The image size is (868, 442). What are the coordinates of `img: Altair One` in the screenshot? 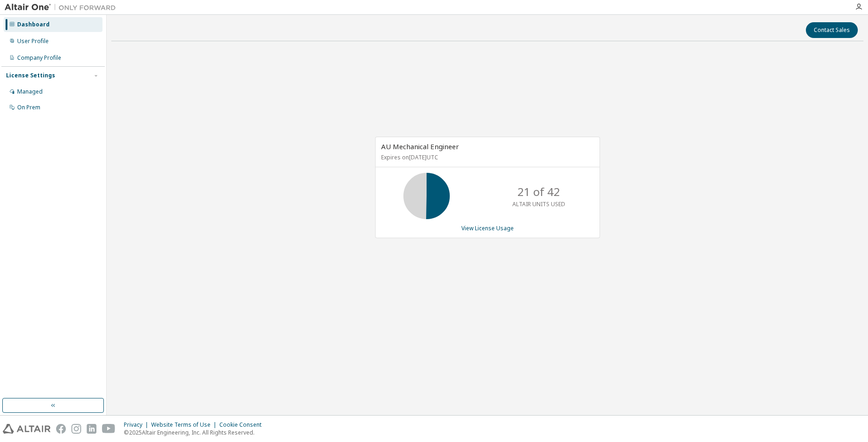 It's located at (62, 7).